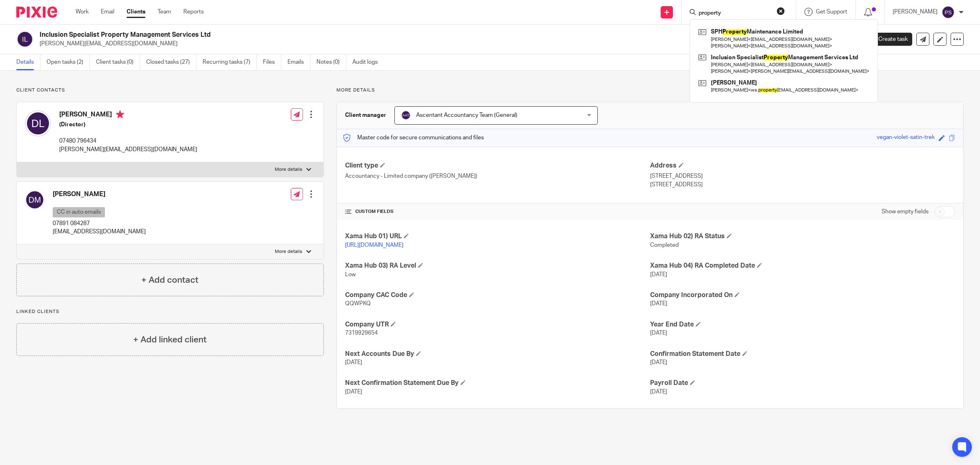 The image size is (980, 465). What do you see at coordinates (193, 12) in the screenshot?
I see `a: Reports` at bounding box center [193, 12].